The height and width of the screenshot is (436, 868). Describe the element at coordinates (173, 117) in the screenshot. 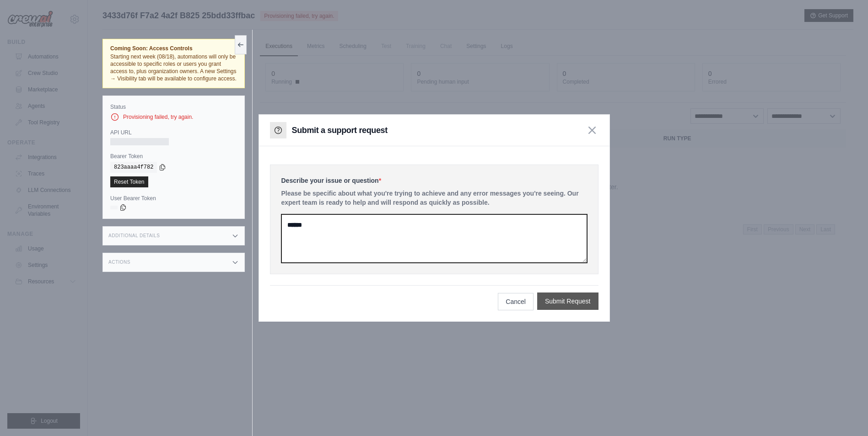

I see `div: Provisioning failed, try again.` at that location.